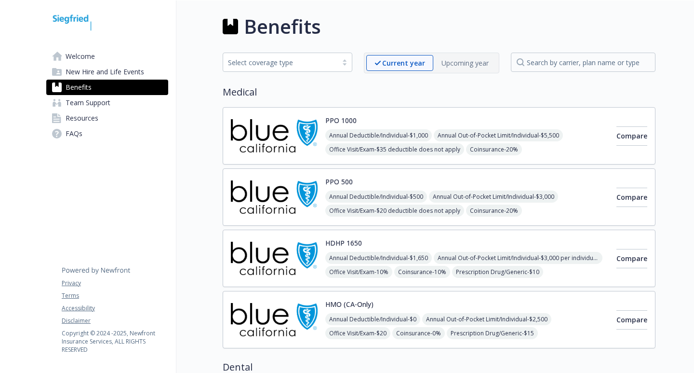 The width and height of the screenshot is (694, 373). I want to click on span: Prescription Drug/Generic - $10, so click(497, 271).